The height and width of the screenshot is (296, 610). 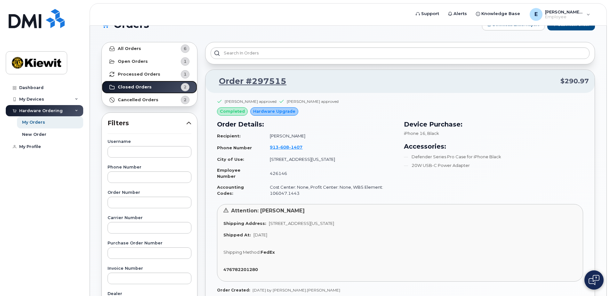 I want to click on td: Cost Center: None, Profit Center: None, WBS Element: 106047.1443, so click(x=330, y=190).